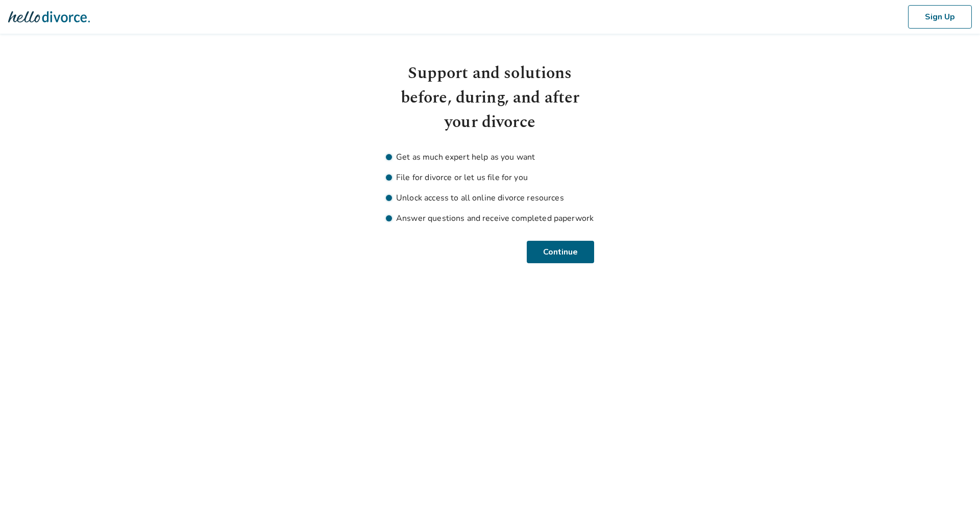 This screenshot has width=980, height=530. I want to click on button: Continue, so click(561, 252).